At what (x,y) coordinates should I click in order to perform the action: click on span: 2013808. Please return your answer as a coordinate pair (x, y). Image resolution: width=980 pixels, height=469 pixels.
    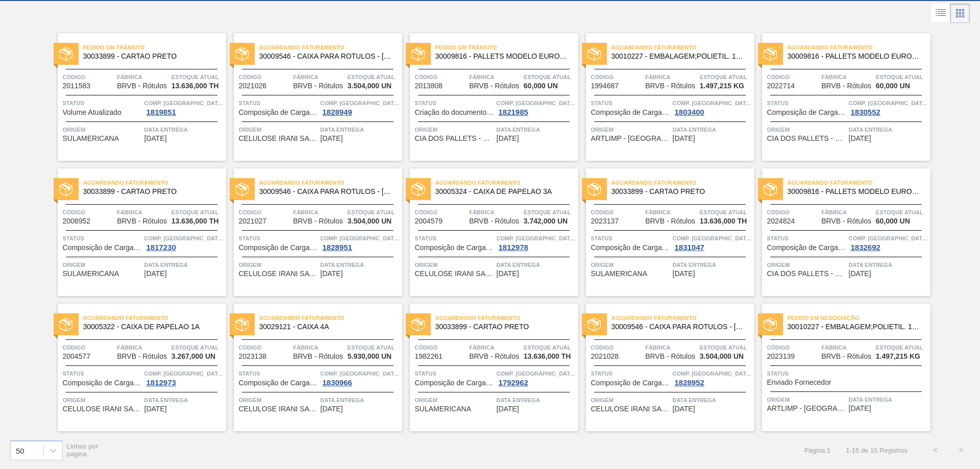
    Looking at the image, I should click on (429, 86).